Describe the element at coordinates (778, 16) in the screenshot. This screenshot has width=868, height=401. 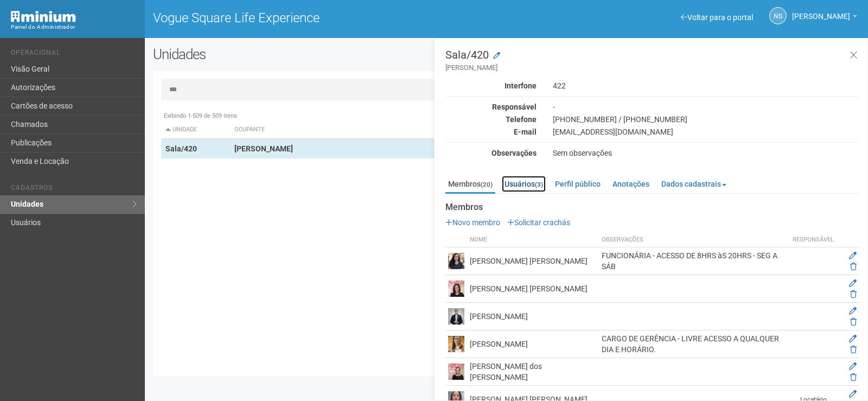
I see `a: NS` at that location.